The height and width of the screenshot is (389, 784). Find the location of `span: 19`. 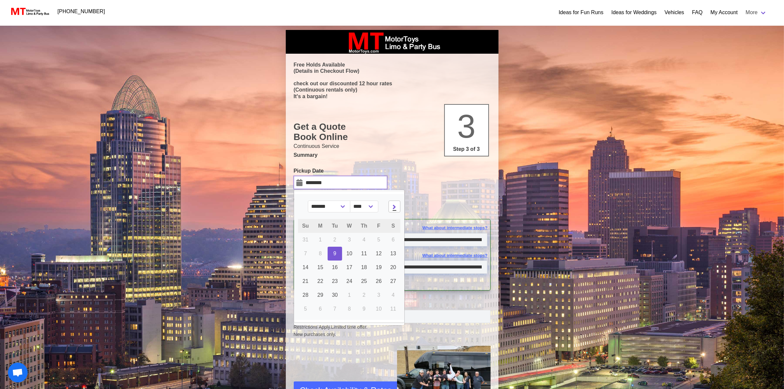

span: 19 is located at coordinates (378, 267).